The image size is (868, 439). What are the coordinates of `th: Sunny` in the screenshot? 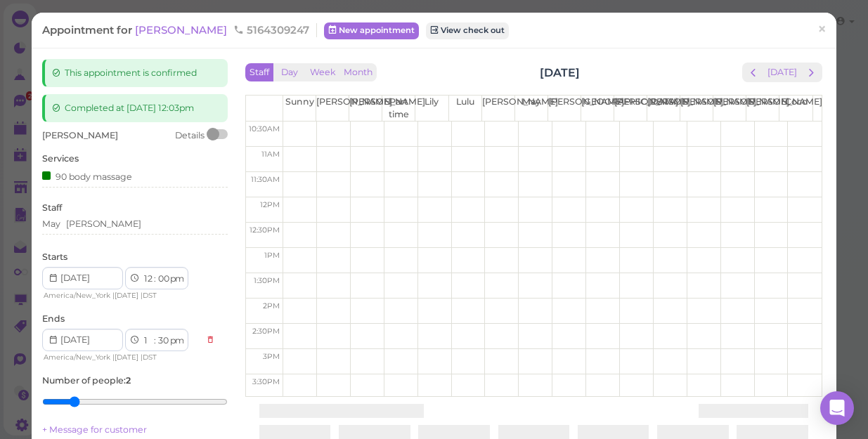 It's located at (300, 108).